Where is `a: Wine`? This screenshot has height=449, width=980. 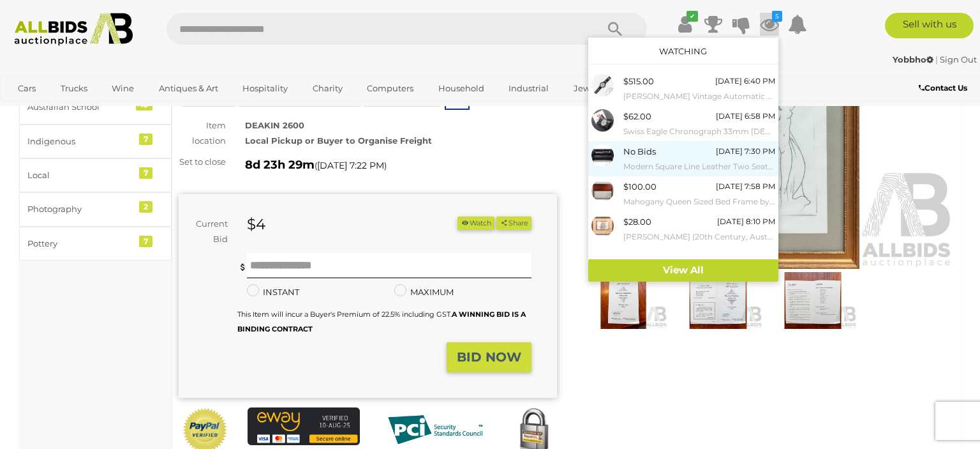 a: Wine is located at coordinates (122, 88).